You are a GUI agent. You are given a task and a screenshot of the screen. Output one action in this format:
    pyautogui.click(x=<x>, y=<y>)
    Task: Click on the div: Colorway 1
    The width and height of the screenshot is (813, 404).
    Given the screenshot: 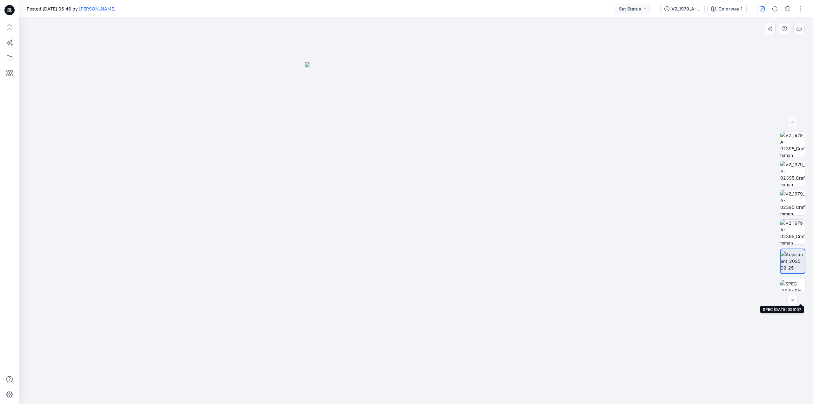 What is the action you would take?
    pyautogui.click(x=731, y=9)
    